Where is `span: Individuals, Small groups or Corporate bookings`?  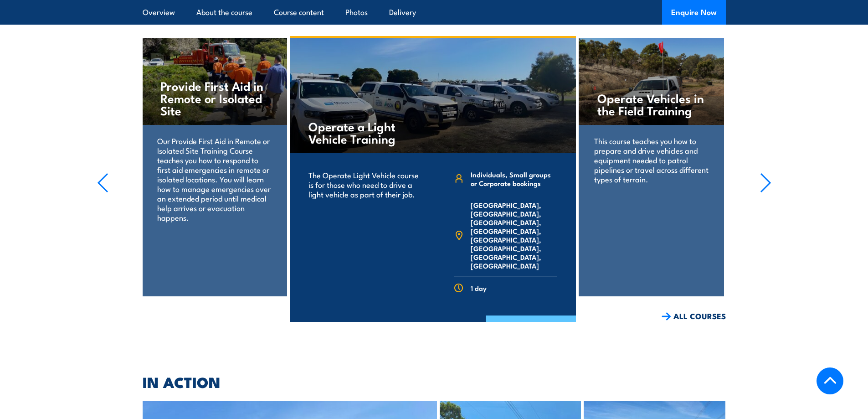 span: Individuals, Small groups or Corporate bookings is located at coordinates (514, 179).